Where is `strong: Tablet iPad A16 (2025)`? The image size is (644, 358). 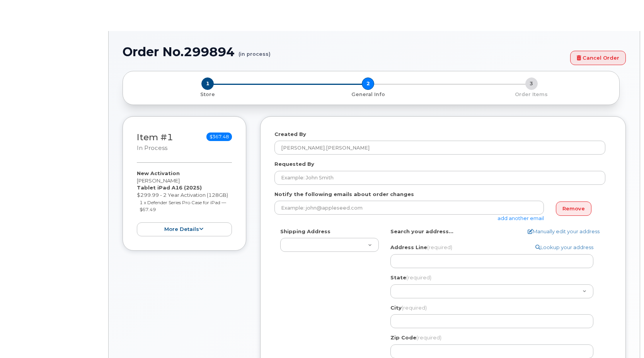
strong: Tablet iPad A16 (2025) is located at coordinates (170, 188).